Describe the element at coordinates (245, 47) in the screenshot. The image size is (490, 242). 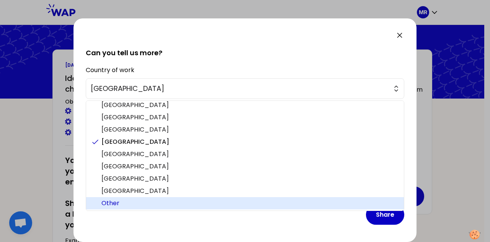
I see `h2: Can you tell us more?` at that location.